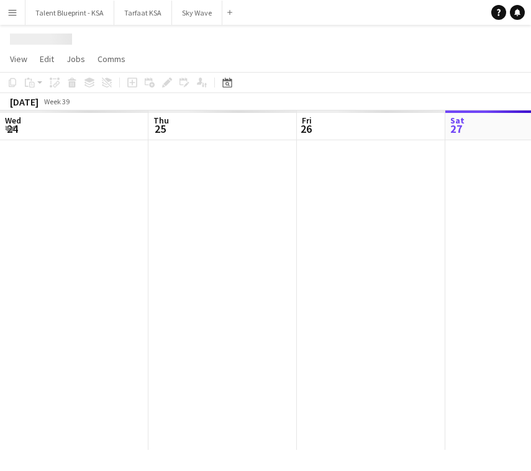  I want to click on a: Jobs, so click(76, 59).